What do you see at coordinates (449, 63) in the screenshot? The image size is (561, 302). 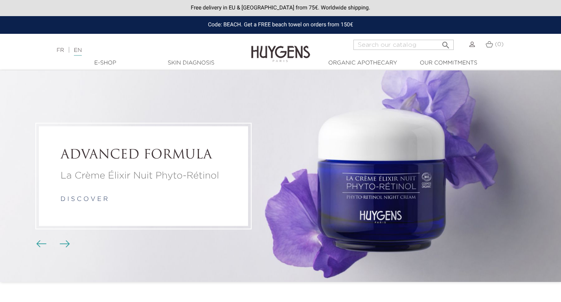 I see `a: Our commitments` at bounding box center [449, 63].